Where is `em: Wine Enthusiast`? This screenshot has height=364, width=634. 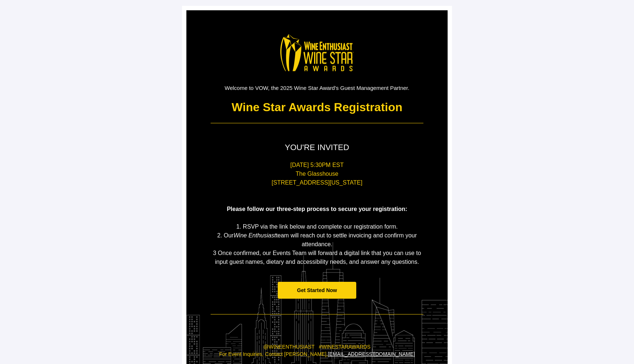 em: Wine Enthusiast is located at coordinates (255, 235).